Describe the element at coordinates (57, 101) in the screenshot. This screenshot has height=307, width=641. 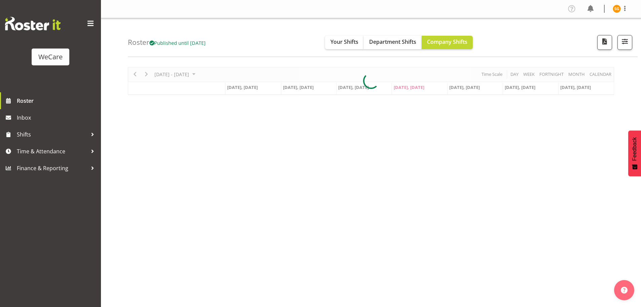
I see `span: Roster` at that location.